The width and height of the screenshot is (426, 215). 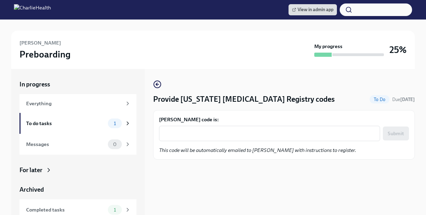 I want to click on div: For later, so click(x=31, y=170).